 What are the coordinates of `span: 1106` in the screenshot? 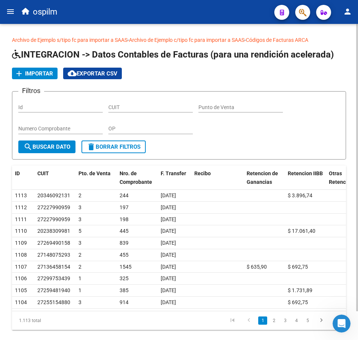 It's located at (21, 278).